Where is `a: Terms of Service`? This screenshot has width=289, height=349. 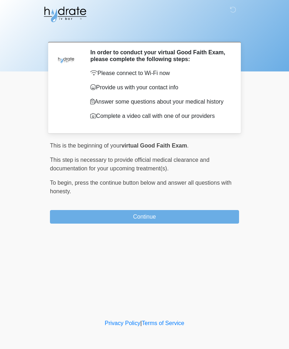
a: Terms of Service is located at coordinates (163, 323).